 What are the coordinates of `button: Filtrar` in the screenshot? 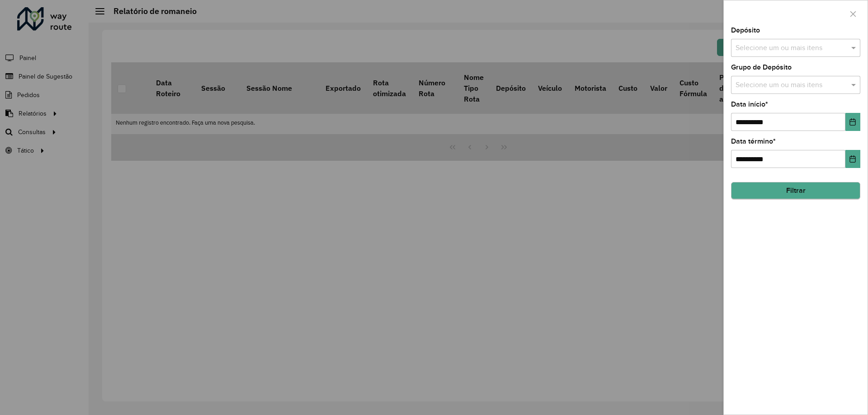 It's located at (796, 190).